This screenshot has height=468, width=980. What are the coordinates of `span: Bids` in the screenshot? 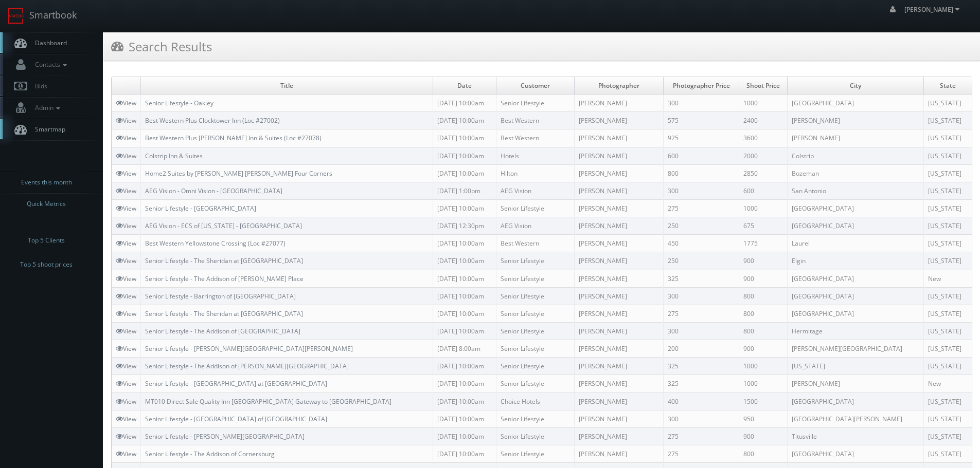 It's located at (39, 86).